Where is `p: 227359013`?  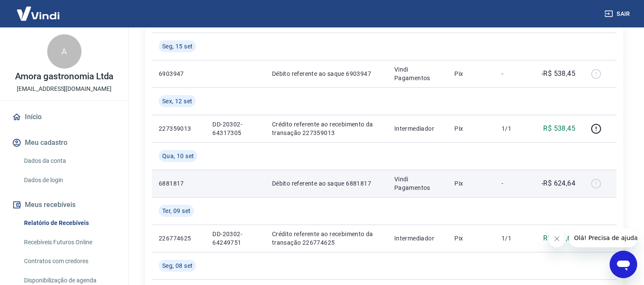
p: 227359013 is located at coordinates (179, 128).